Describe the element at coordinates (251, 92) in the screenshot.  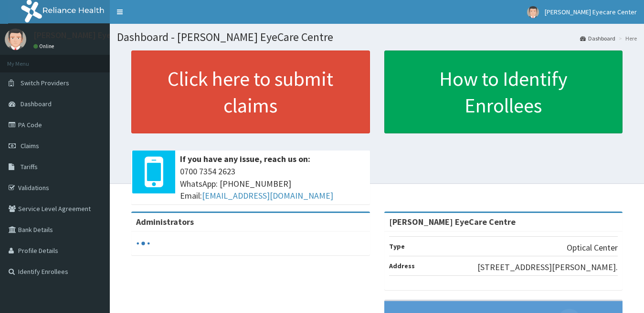
I see `a: Click here to submit claims` at that location.